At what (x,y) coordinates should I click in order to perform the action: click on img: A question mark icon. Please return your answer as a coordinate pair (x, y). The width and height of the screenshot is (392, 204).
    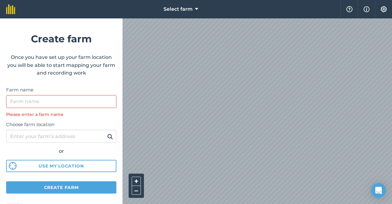
    Looking at the image, I should click on (349, 9).